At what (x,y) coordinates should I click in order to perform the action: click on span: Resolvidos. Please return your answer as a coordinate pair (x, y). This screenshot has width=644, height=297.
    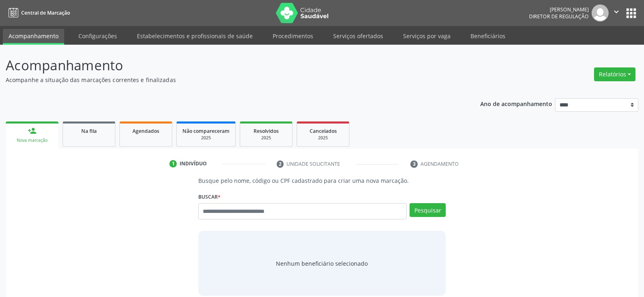
    Looking at the image, I should click on (266, 131).